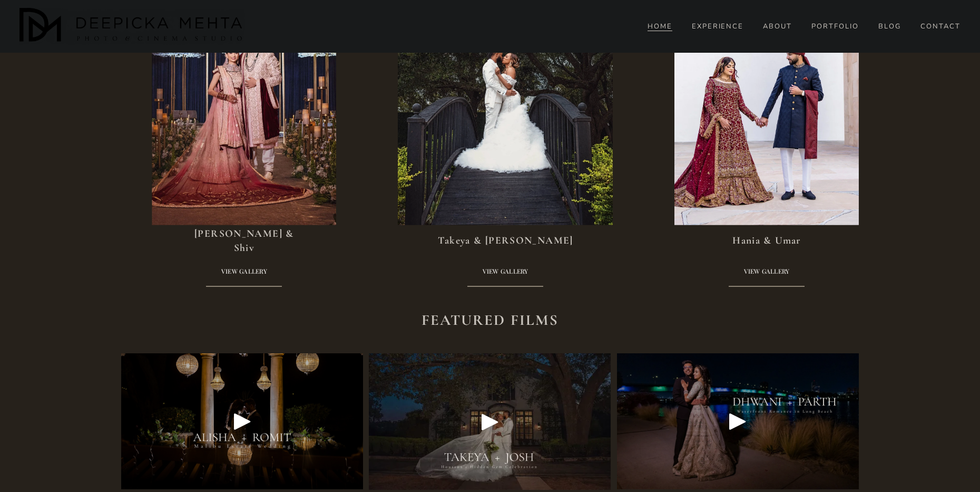 This screenshot has height=492, width=980. What do you see at coordinates (133, 26) in the screenshot?
I see `a: Austin Wedding Photographer - Deepicka Mehta Photography &amp; Cinematography` at bounding box center [133, 26].